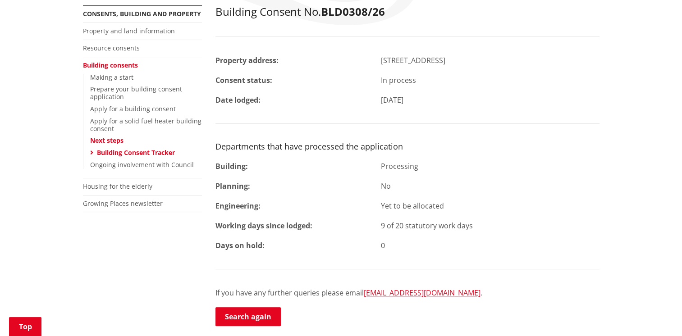  Describe the element at coordinates (490, 246) in the screenshot. I see `div: 0` at that location.